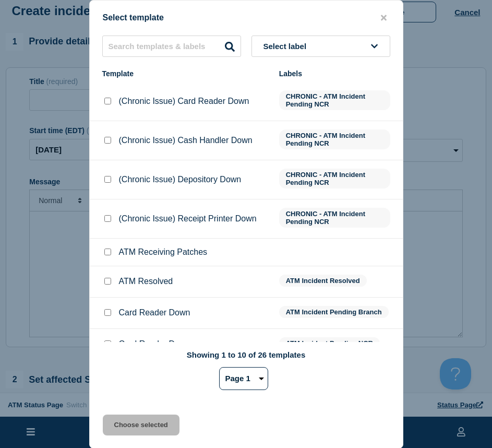  What do you see at coordinates (180, 180) in the screenshot?
I see `p: (Chronic Issue) Depository Down` at bounding box center [180, 180].